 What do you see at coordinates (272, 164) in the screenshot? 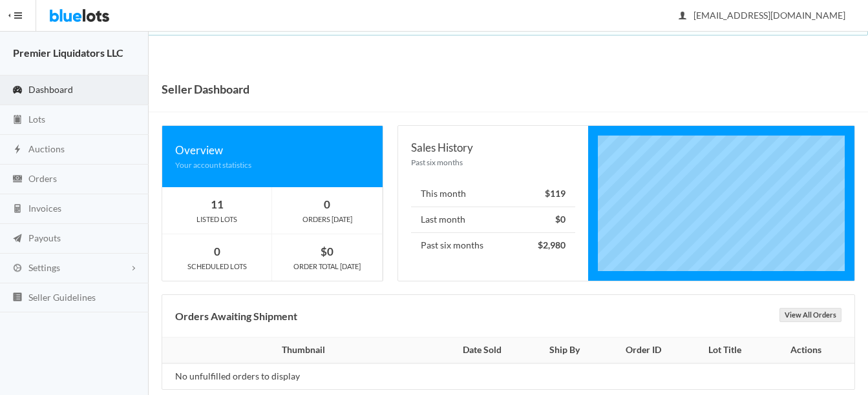
I see `div: Your account statistics` at bounding box center [272, 164].